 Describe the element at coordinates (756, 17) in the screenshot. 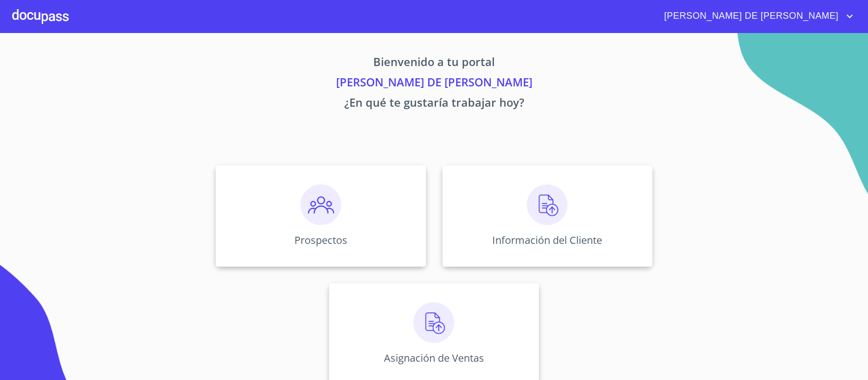

I see `button: account of current user` at that location.